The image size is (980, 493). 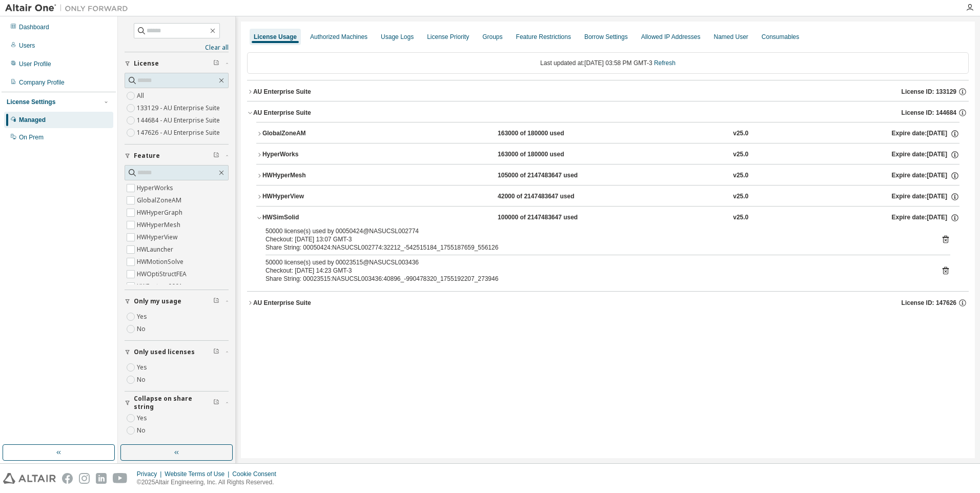 What do you see at coordinates (120, 479) in the screenshot?
I see `img: youtube.svg` at bounding box center [120, 479].